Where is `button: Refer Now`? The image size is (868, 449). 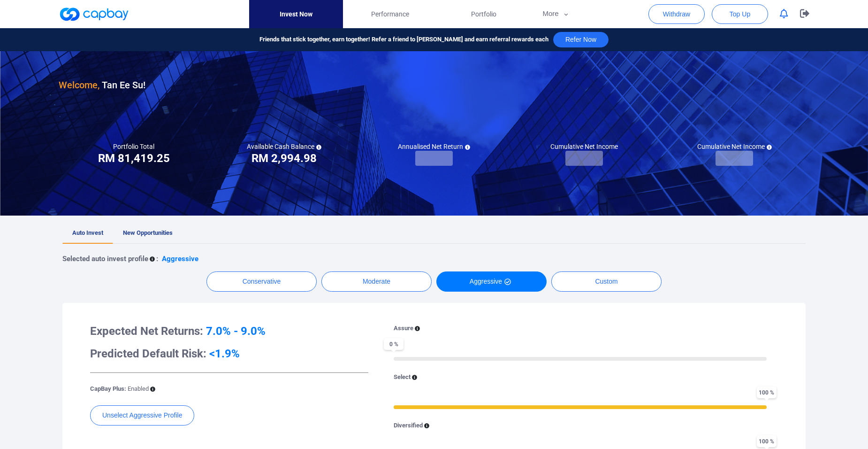
button: Refer Now is located at coordinates (581, 40).